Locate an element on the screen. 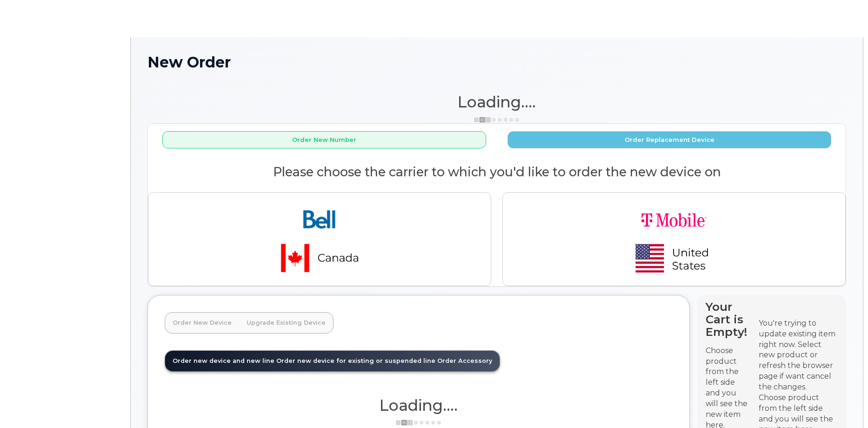 The image size is (868, 428). h4: Your Cart is Empty! is located at coordinates (728, 319).